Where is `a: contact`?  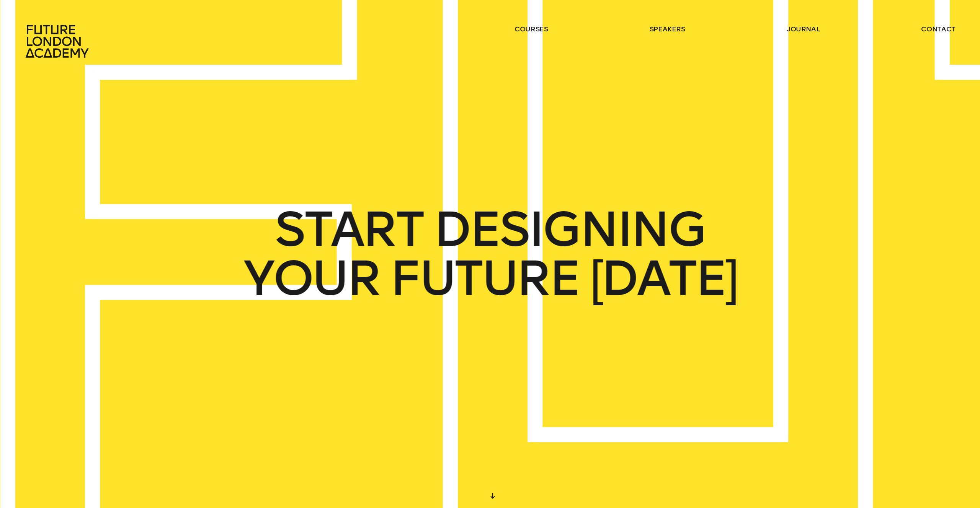
a: contact is located at coordinates (938, 29).